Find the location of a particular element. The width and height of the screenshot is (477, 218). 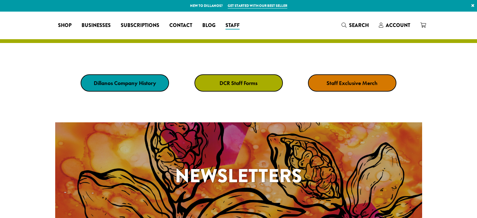

span: Staff is located at coordinates (232, 25).